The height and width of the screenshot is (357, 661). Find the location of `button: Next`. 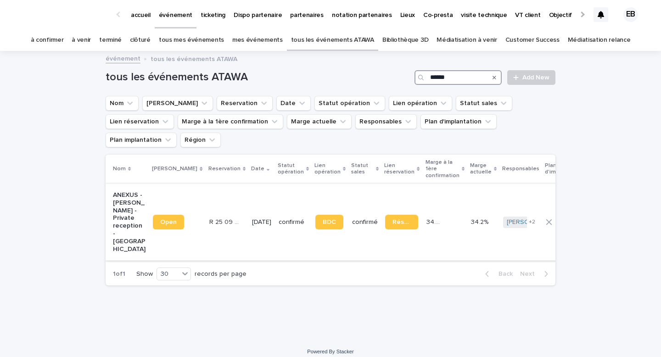

button: Next is located at coordinates (536, 274).